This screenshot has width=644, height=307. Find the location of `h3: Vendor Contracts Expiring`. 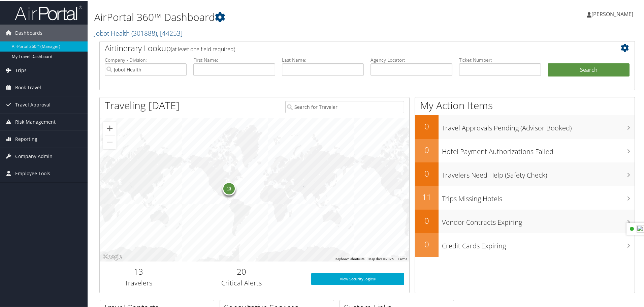

h3: Vendor Contracts Expiring is located at coordinates (539, 220).